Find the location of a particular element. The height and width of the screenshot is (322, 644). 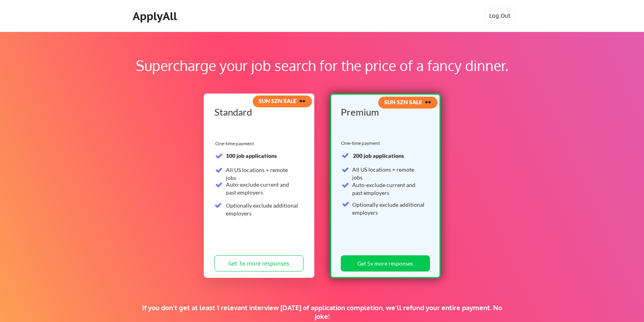

div: ApplyAll is located at coordinates (156, 16).